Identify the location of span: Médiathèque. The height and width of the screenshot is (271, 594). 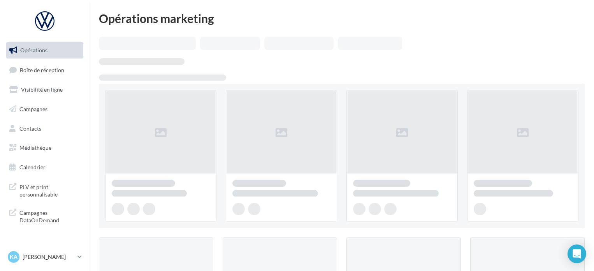
(35, 147).